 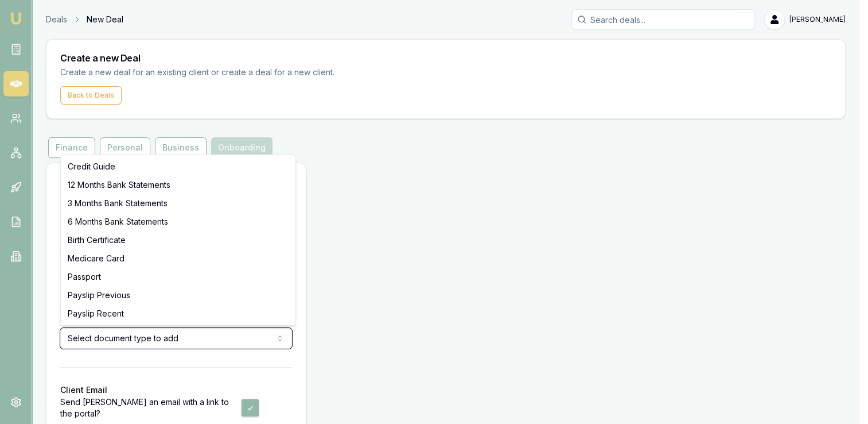 What do you see at coordinates (96, 314) in the screenshot?
I see `span: Payslip Recent` at bounding box center [96, 314].